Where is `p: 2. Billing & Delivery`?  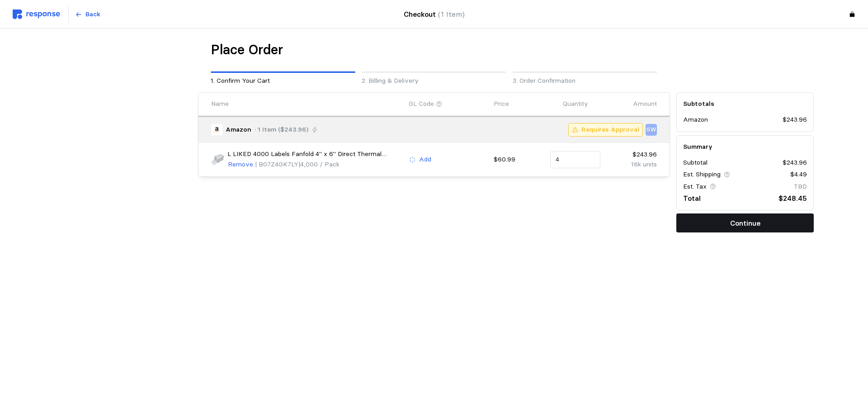 p: 2. Billing & Delivery is located at coordinates (434, 81).